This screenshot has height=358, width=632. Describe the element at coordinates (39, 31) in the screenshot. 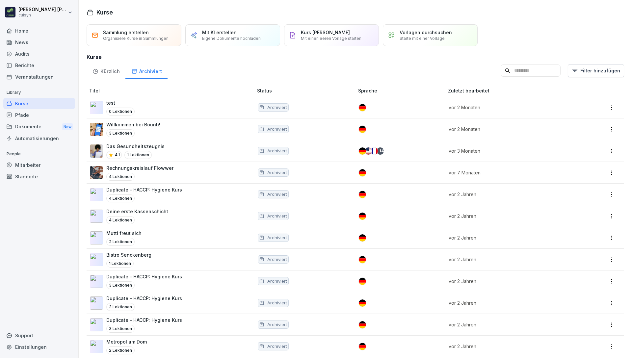

I see `a: Home` at that location.